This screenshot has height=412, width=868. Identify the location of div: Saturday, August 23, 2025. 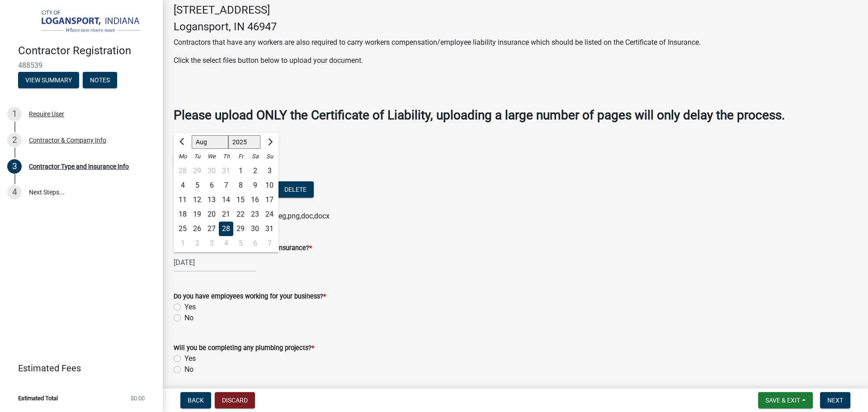
(255, 214).